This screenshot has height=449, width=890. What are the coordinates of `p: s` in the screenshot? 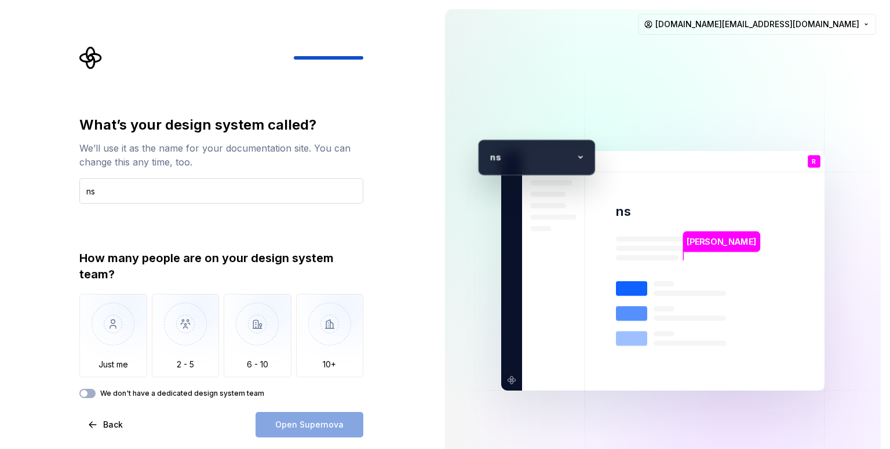 It's located at (533, 157).